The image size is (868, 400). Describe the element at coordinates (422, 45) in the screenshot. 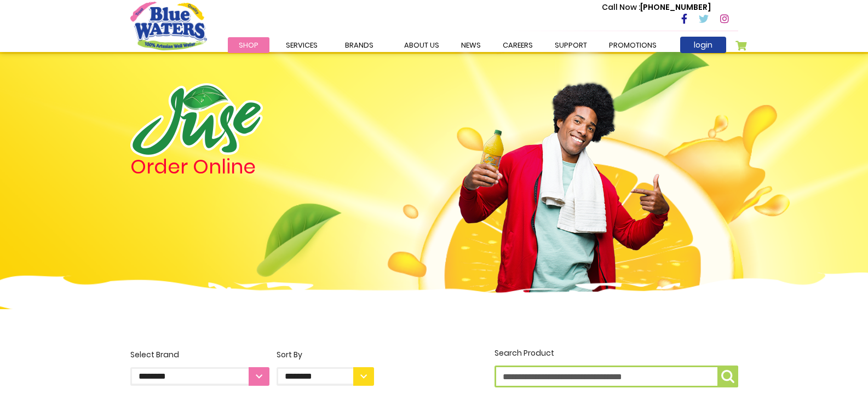

I see `a: about us` at that location.